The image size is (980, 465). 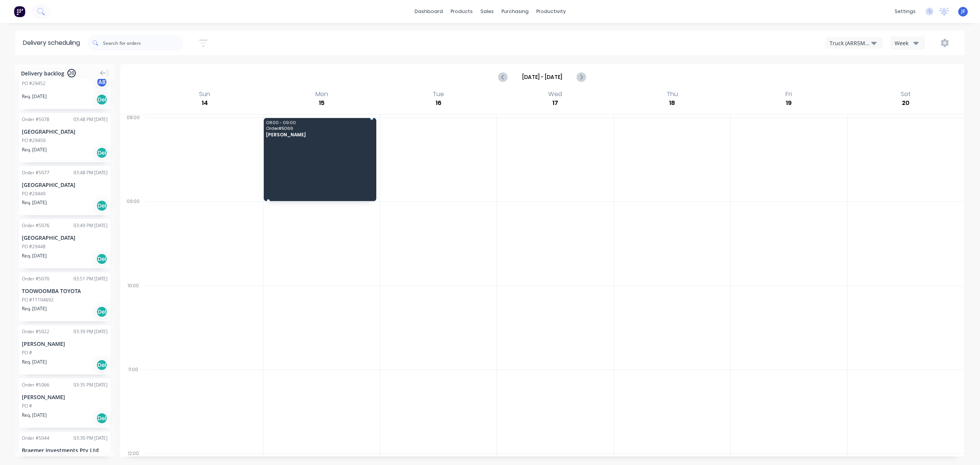 What do you see at coordinates (36, 173) in the screenshot?
I see `div: Order # 5077` at bounding box center [36, 173].